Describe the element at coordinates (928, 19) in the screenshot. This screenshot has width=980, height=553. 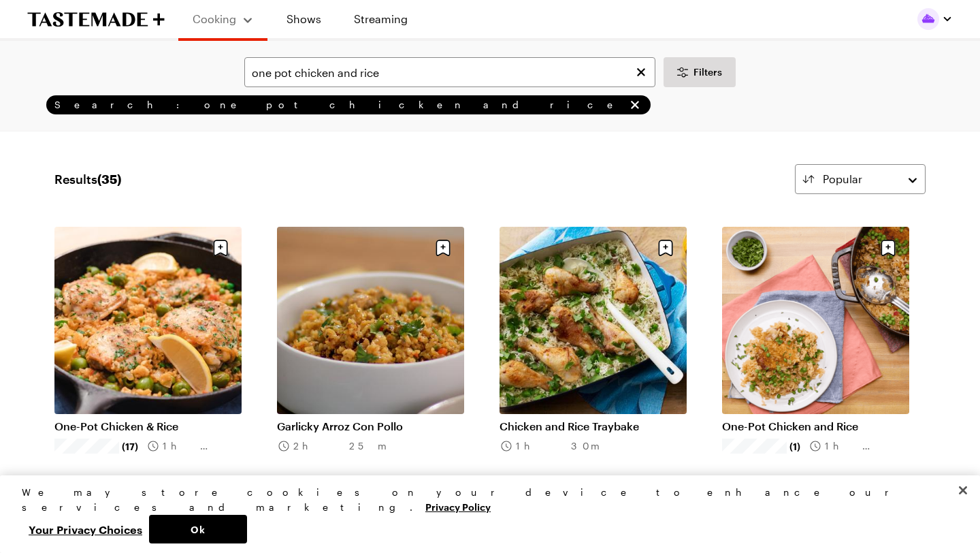
I see `img: Profile picture` at that location.